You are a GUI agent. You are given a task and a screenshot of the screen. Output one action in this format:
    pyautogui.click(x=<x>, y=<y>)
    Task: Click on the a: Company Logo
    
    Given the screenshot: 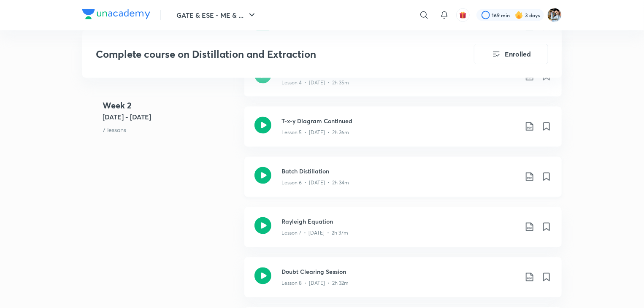 What is the action you would take?
    pyautogui.click(x=116, y=15)
    